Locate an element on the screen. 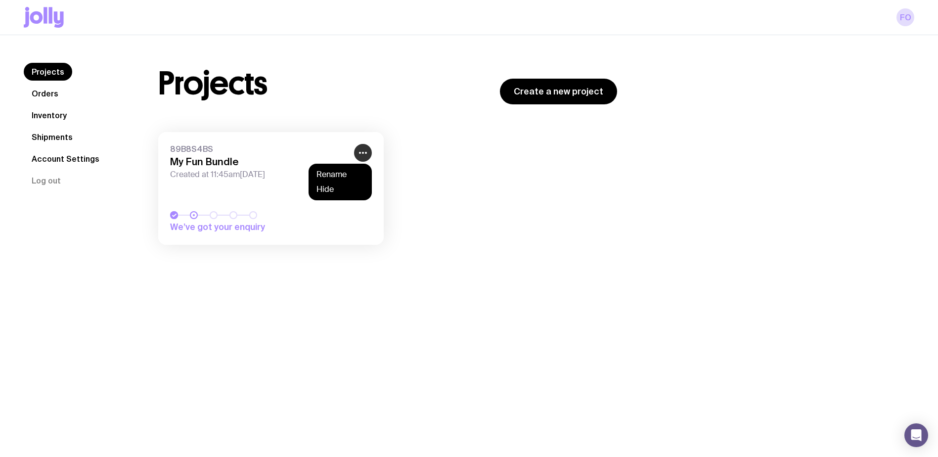 This screenshot has width=938, height=457. a: FO is located at coordinates (905, 17).